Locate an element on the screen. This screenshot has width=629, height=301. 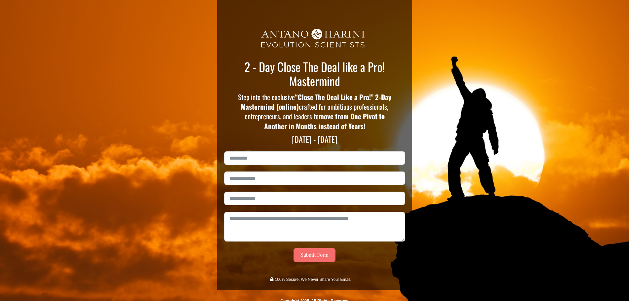
p: 2 - Day Close The Deal like a Pro! Mastermind is located at coordinates (315, 74).